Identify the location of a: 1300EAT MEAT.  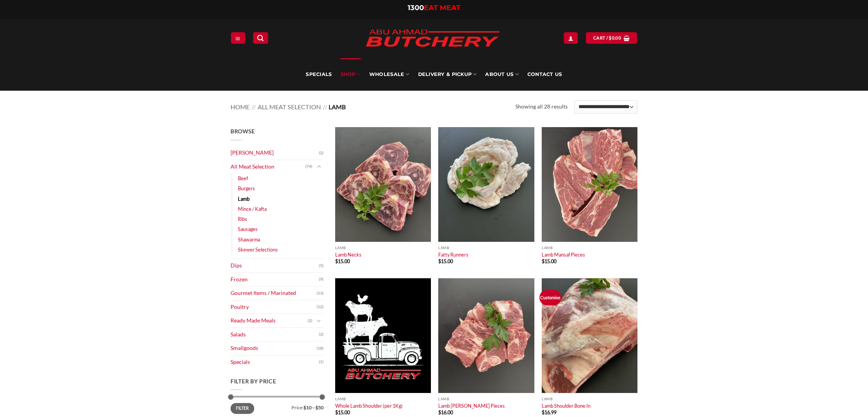
(434, 8).